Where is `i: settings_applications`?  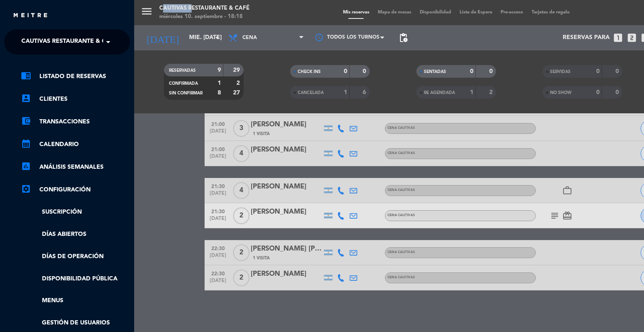 i: settings_applications is located at coordinates (26, 189).